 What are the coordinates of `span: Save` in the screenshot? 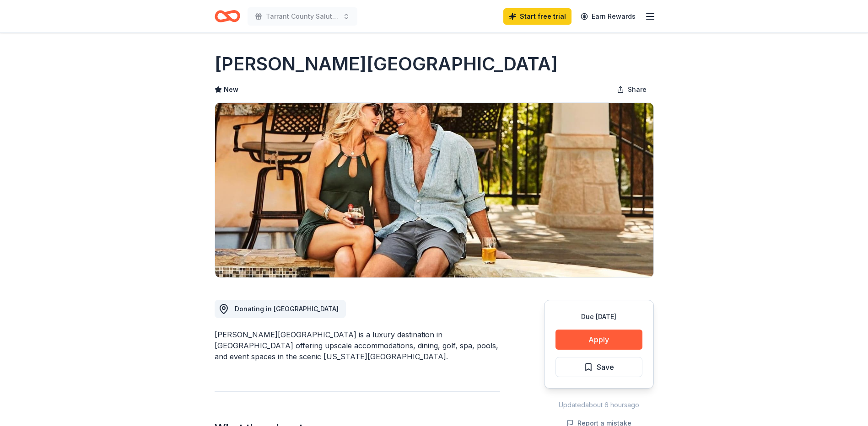 It's located at (605, 367).